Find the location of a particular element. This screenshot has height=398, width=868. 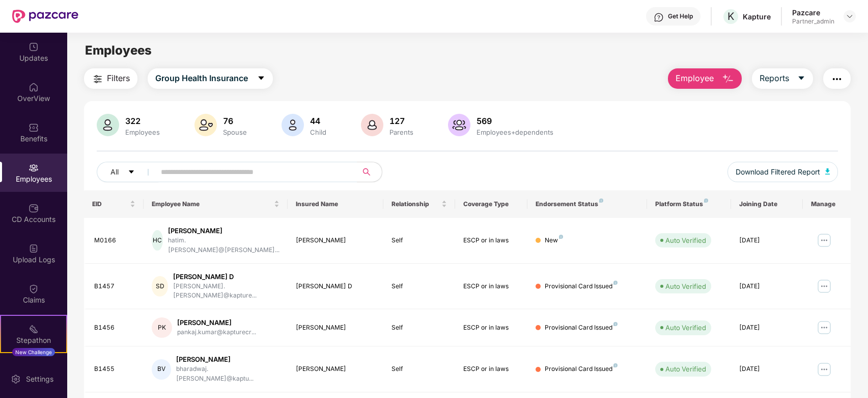

span: K is located at coordinates (731, 16).